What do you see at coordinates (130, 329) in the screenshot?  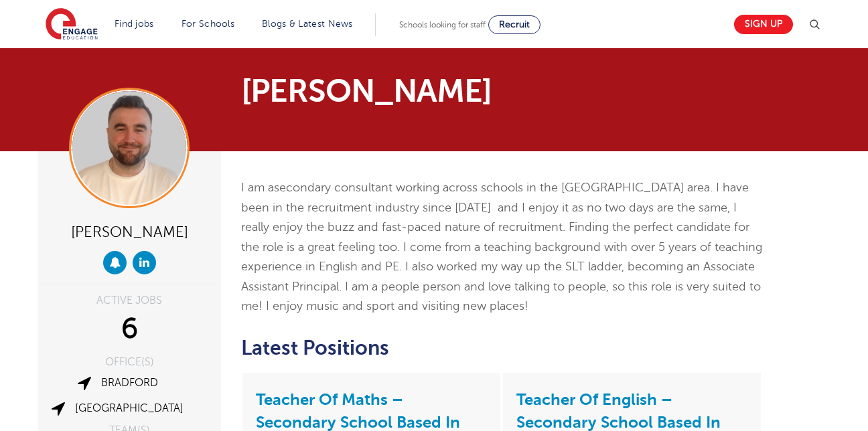 I see `div: 6` at bounding box center [130, 329].